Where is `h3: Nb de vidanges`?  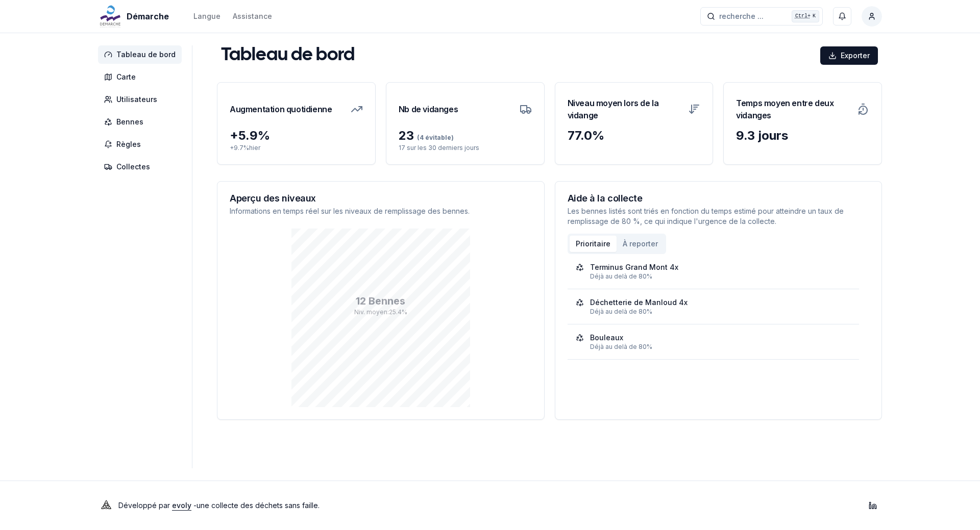
h3: Nb de vidanges is located at coordinates (428, 109).